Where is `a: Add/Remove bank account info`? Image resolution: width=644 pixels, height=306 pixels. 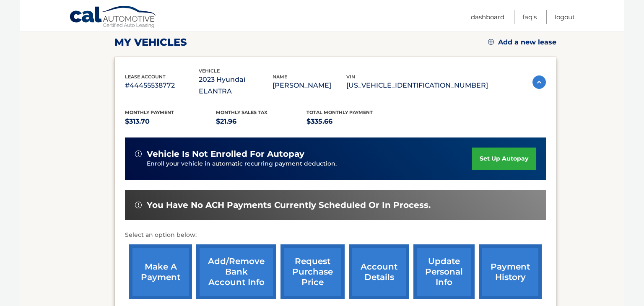
a: Add/Remove bank account info is located at coordinates (236, 272).